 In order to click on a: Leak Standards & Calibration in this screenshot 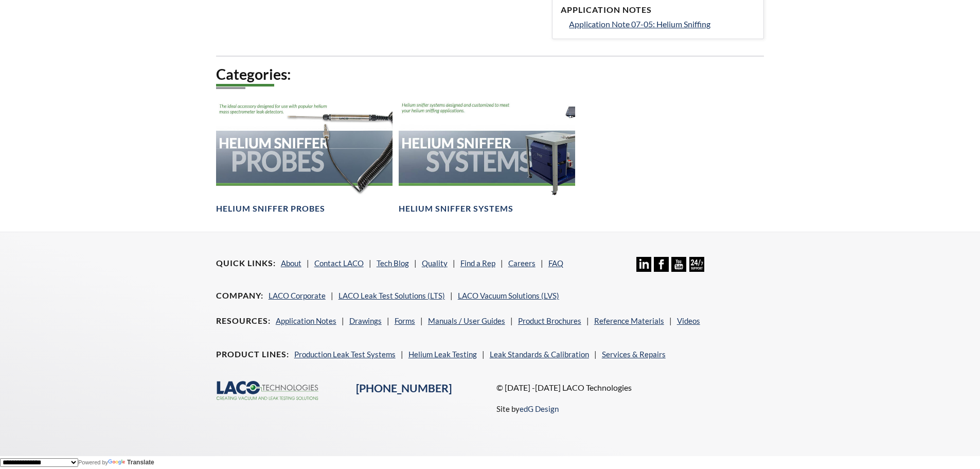, I will do `click(539, 354)`.